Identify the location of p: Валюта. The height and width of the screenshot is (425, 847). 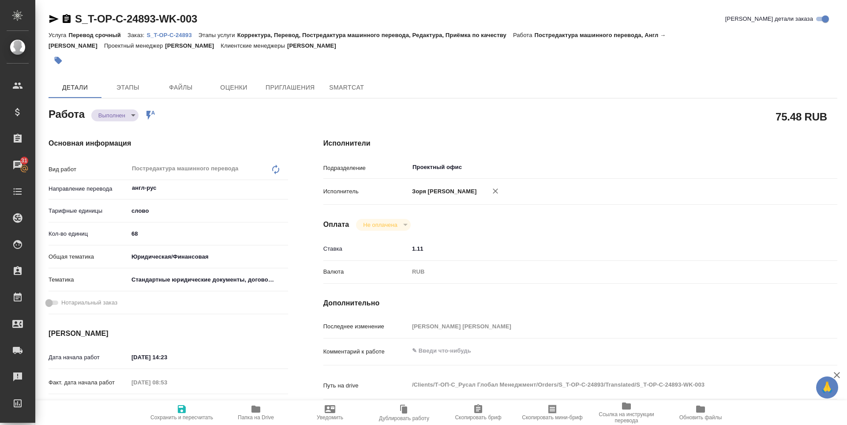
(366, 272).